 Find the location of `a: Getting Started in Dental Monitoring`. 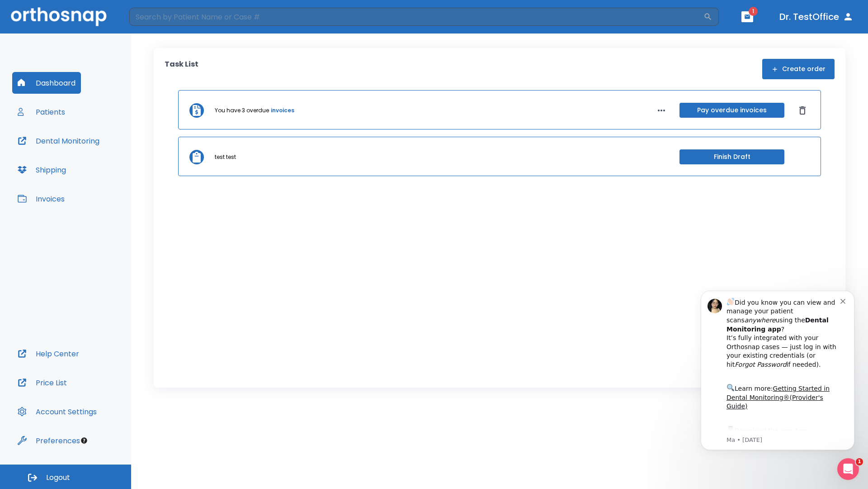

a: Getting Started in Dental Monitoring is located at coordinates (91, 116).